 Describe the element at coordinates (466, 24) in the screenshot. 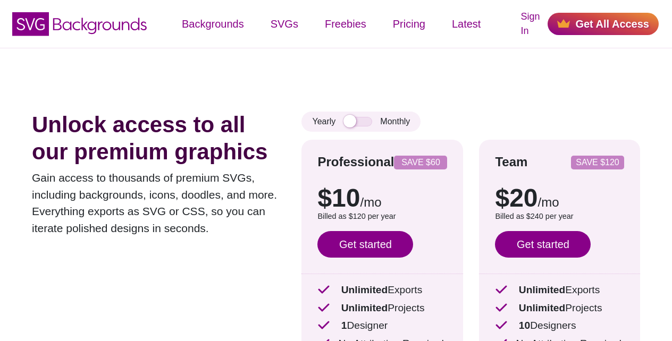

I see `a: Latest` at that location.